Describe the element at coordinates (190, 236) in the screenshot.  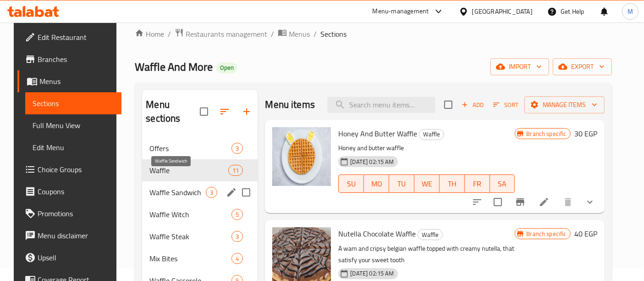
I see `div: Waffle Steak` at that location.